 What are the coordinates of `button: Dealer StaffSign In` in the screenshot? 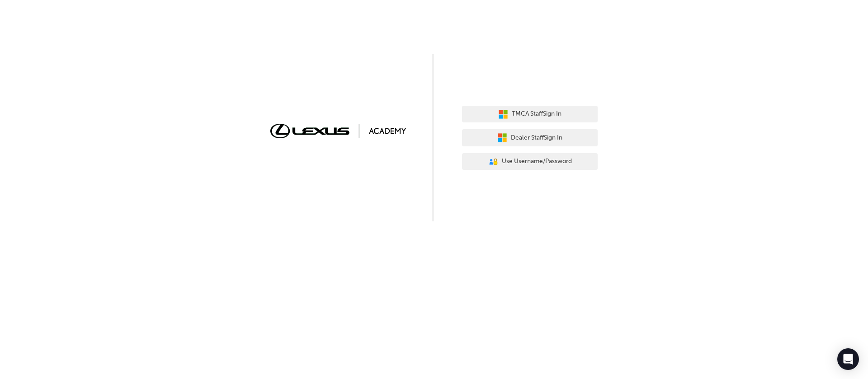 It's located at (530, 138).